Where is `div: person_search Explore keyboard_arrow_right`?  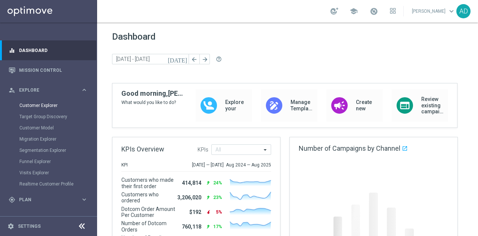
div: person_search Explore keyboard_arrow_right is located at coordinates (48, 90).